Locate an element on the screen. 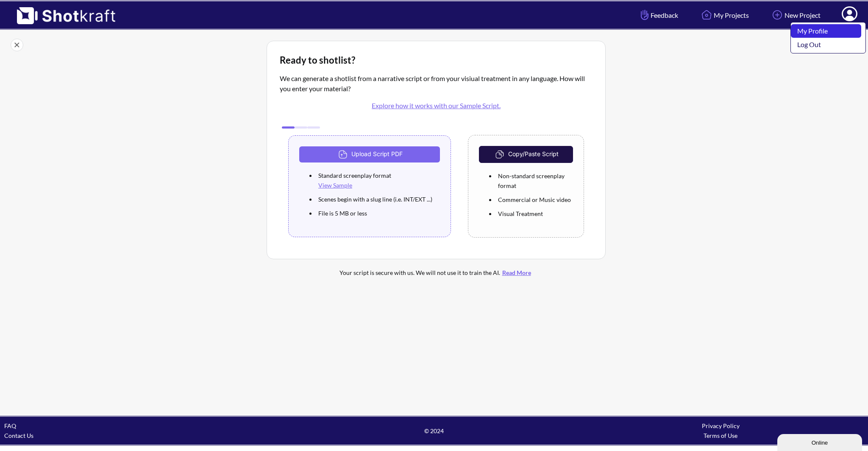 Image resolution: width=868 pixels, height=451 pixels. span: Feedback is located at coordinates (658, 15).